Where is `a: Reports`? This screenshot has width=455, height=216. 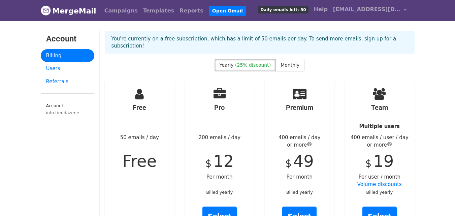 a: Reports is located at coordinates (191, 11).